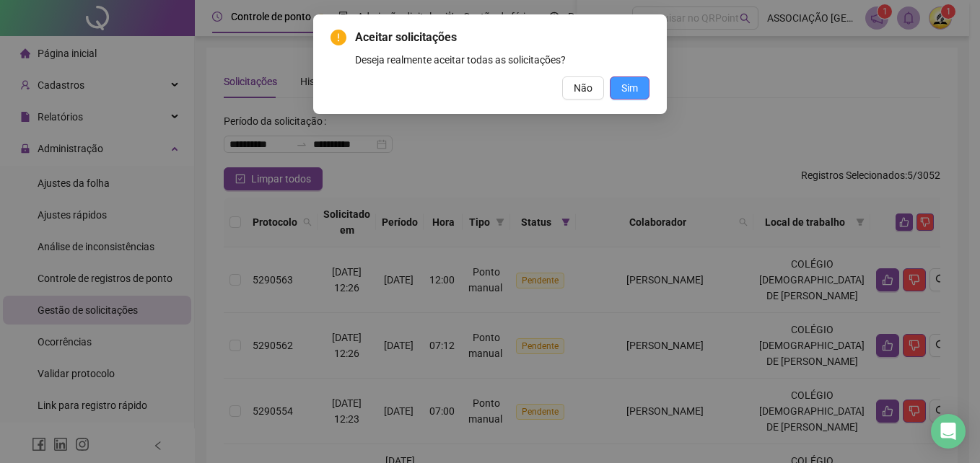  What do you see at coordinates (502, 60) in the screenshot?
I see `div: Deseja realmente aceitar todas as solicitações?` at bounding box center [502, 60].